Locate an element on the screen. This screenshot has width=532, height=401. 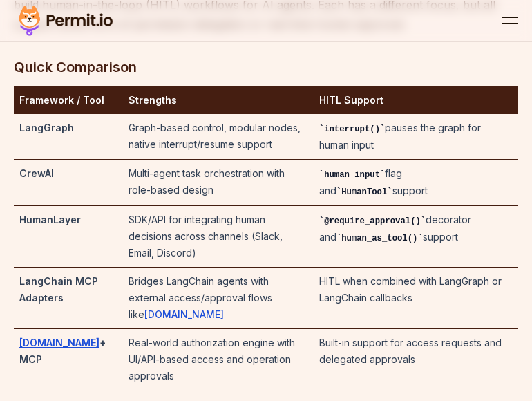
h3: Quick Comparison is located at coordinates (266, 67).